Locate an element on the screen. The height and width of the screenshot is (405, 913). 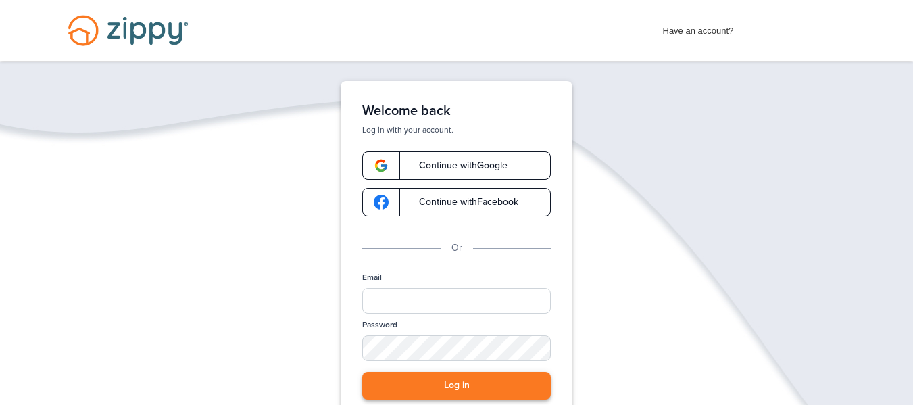
span: Have an account? is located at coordinates (698, 28).